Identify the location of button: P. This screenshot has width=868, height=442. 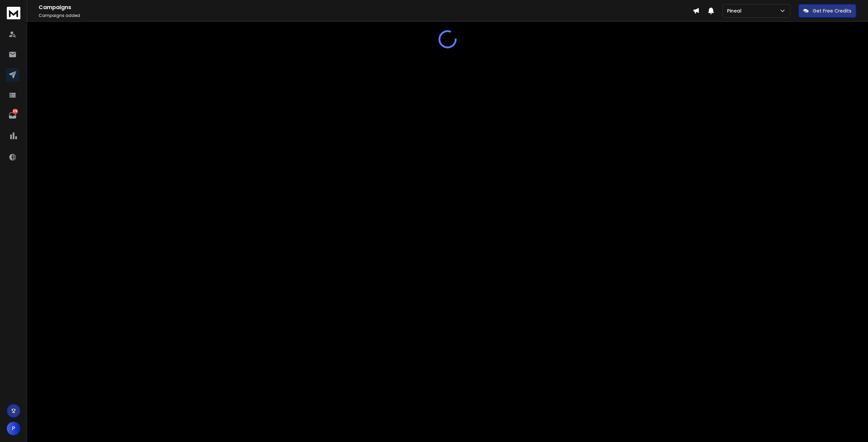
(14, 429).